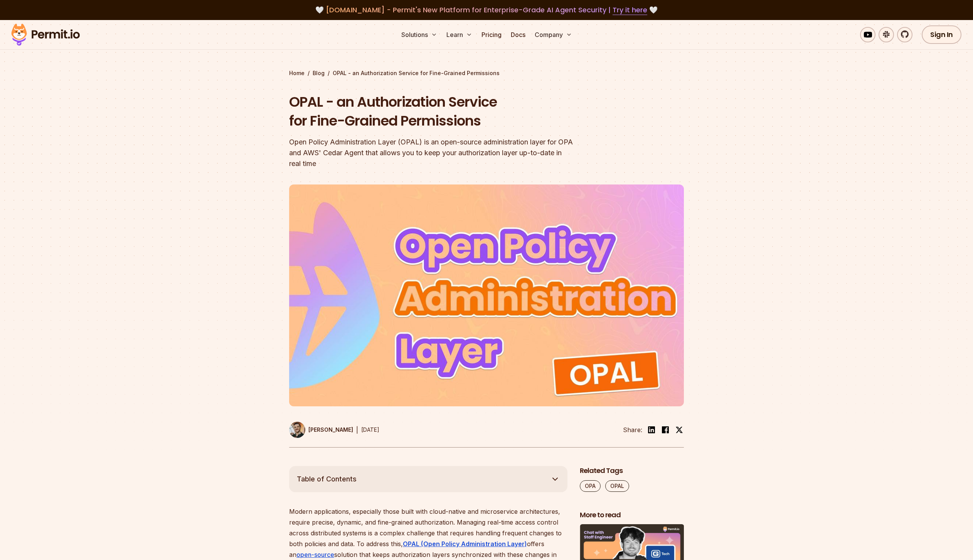  Describe the element at coordinates (941, 35) in the screenshot. I see `a: Sign In` at that location.